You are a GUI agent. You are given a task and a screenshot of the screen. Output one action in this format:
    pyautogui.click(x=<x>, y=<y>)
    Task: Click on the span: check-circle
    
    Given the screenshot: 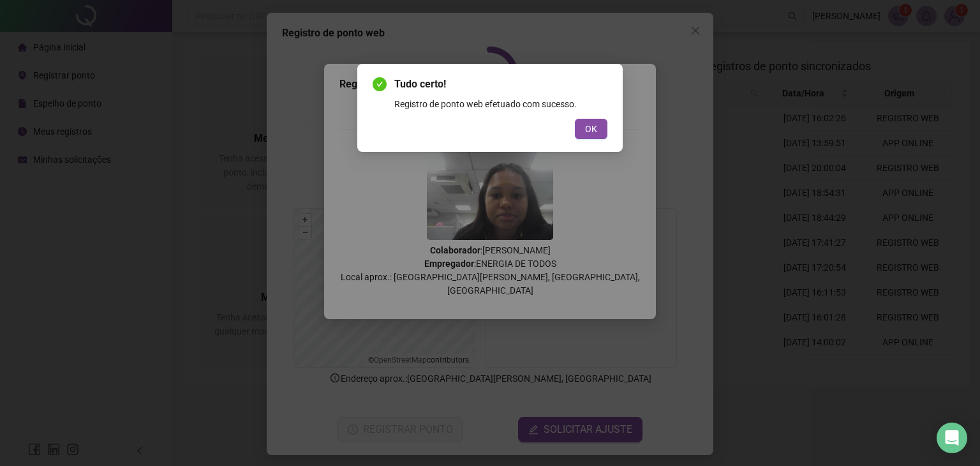 What is the action you would take?
    pyautogui.click(x=380, y=84)
    